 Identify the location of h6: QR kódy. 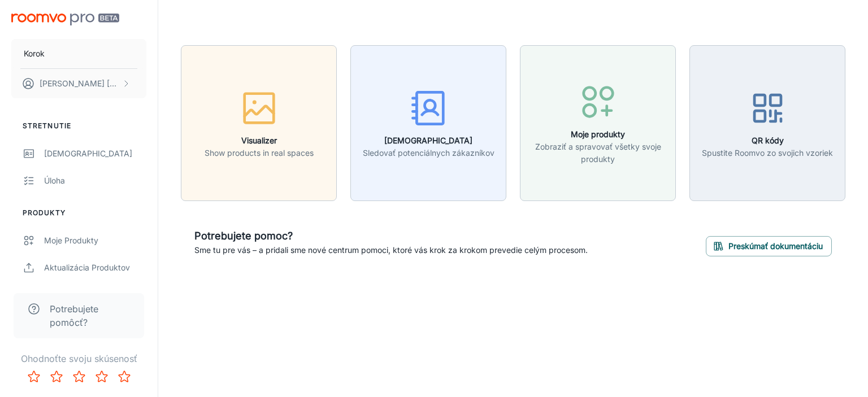
(767, 141).